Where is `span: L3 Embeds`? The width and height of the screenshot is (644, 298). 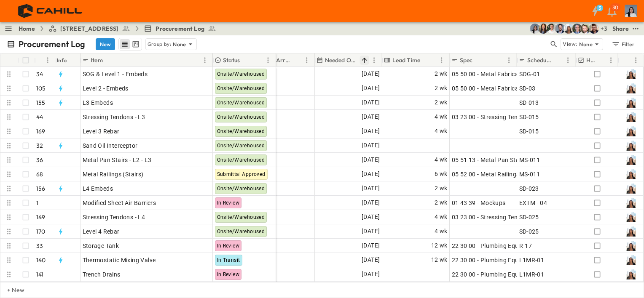 span: L3 Embeds is located at coordinates (98, 102).